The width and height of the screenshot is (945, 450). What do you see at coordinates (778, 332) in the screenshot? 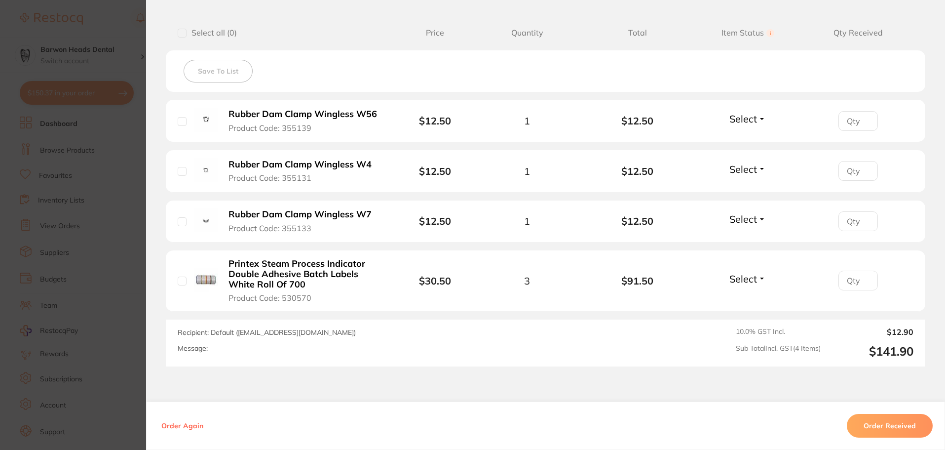
I see `span: 10.0 % GST Incl.` at bounding box center [778, 332].